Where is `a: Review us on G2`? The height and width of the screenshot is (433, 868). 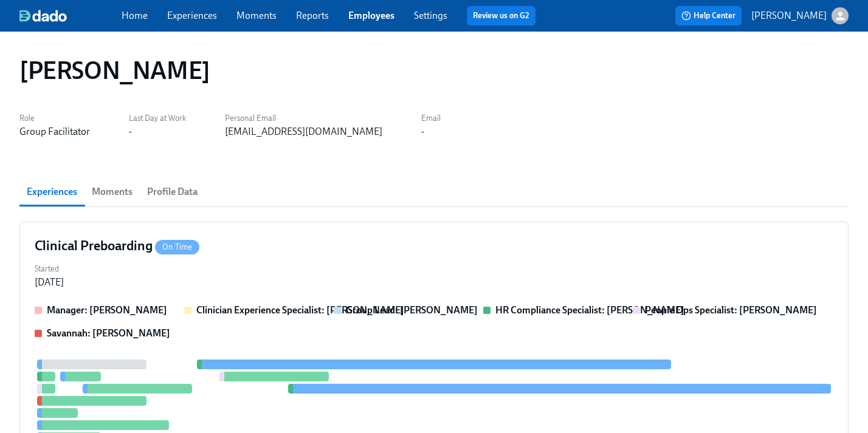 a: Review us on G2 is located at coordinates (501, 16).